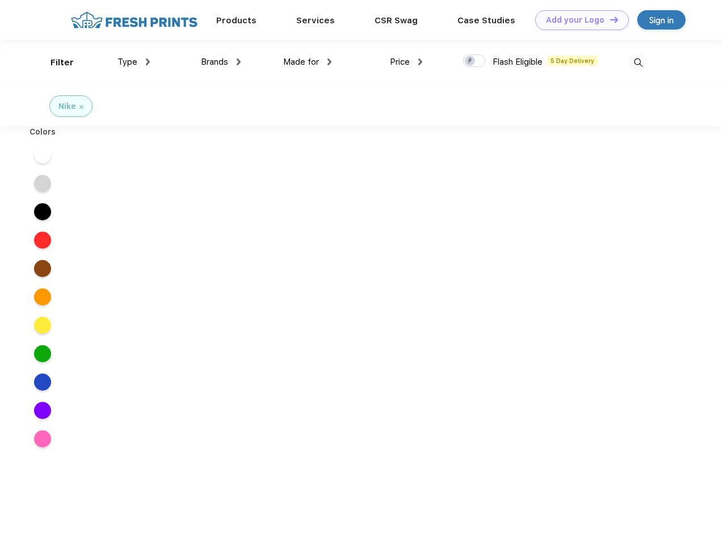  What do you see at coordinates (614, 19) in the screenshot?
I see `img: DT` at bounding box center [614, 19].